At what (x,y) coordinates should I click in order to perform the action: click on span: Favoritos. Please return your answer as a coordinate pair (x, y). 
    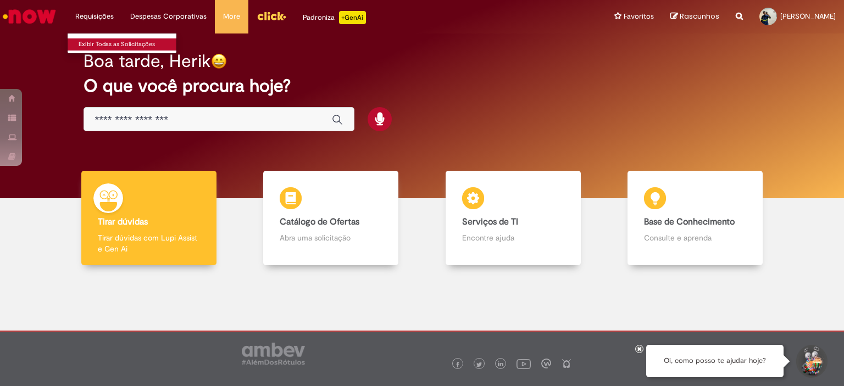
    Looking at the image, I should click on (638, 16).